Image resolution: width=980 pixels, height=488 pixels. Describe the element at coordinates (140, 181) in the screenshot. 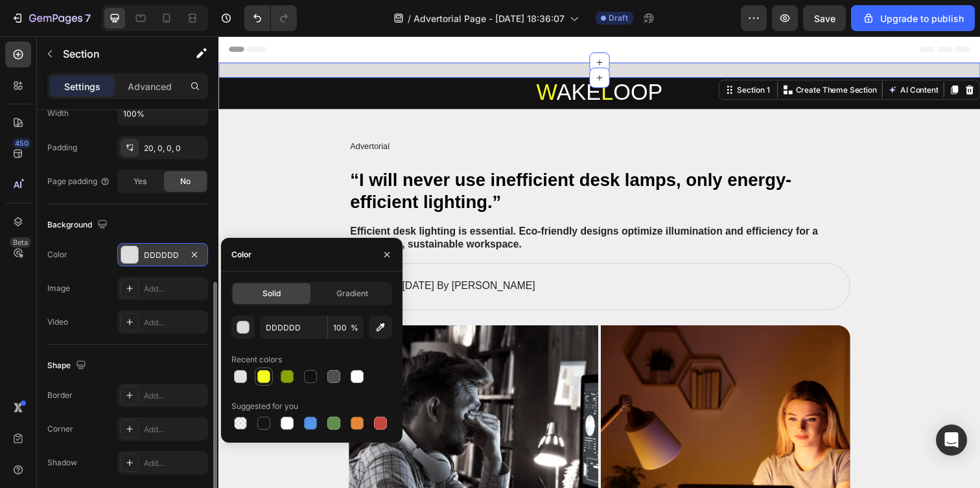

I see `span: Yes` at that location.